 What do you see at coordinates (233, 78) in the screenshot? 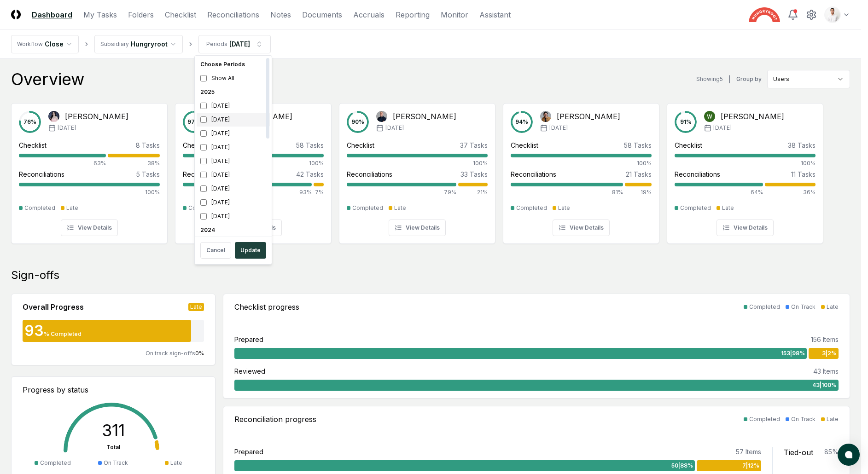
I see `div: Show All` at bounding box center [233, 78].